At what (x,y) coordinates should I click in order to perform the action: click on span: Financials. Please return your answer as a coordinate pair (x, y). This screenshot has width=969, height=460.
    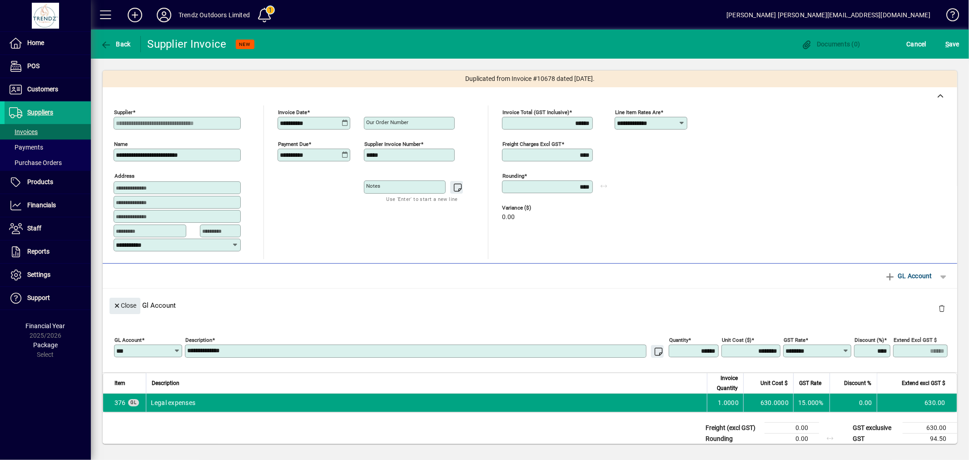
    Looking at the image, I should click on (41, 205).